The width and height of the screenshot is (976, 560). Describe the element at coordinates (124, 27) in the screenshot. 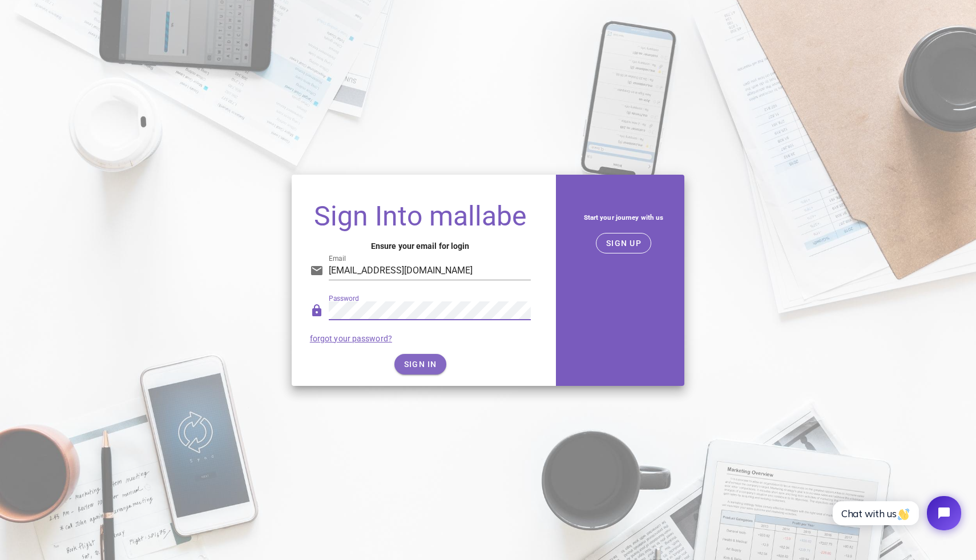

I see `button: Open chat widget` at that location.